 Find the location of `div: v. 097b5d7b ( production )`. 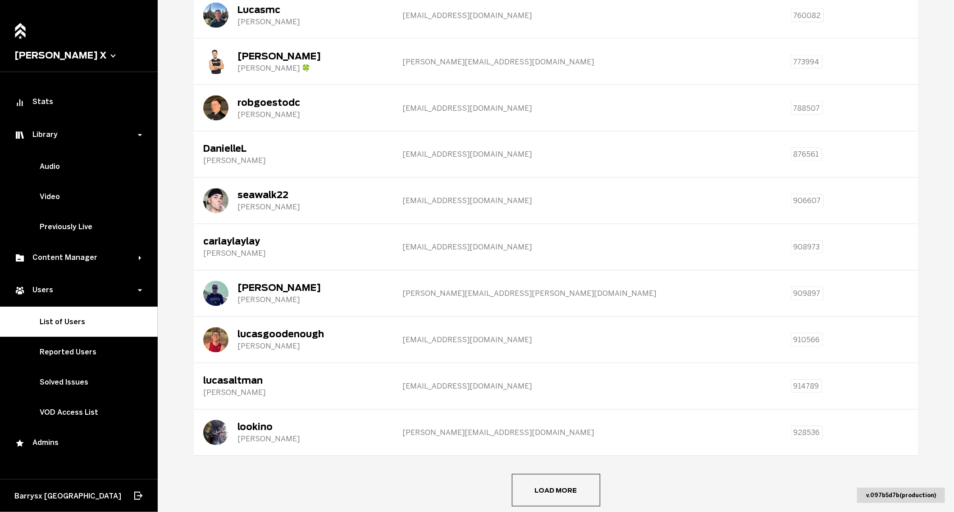

div: v. 097b5d7b ( production ) is located at coordinates (901, 496).